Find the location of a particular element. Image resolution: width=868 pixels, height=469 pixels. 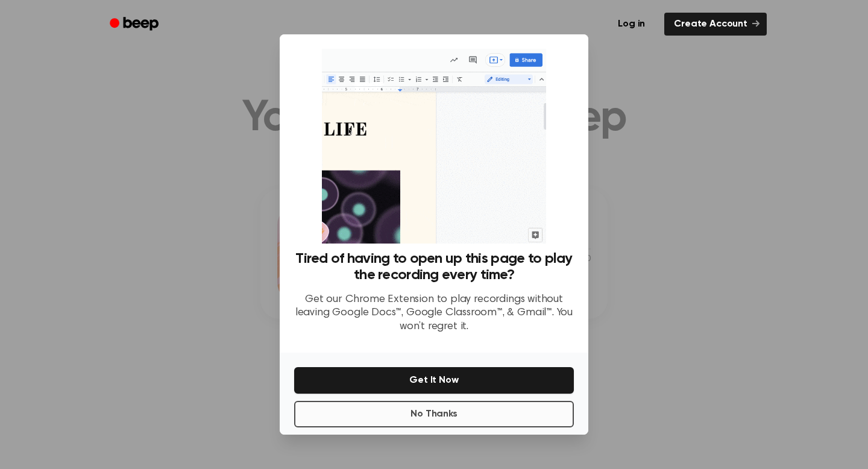

p: Get our Chrome Extension to play recordings without leaving Google Docs™, Google Classroom™, & Gm... is located at coordinates (434, 313).